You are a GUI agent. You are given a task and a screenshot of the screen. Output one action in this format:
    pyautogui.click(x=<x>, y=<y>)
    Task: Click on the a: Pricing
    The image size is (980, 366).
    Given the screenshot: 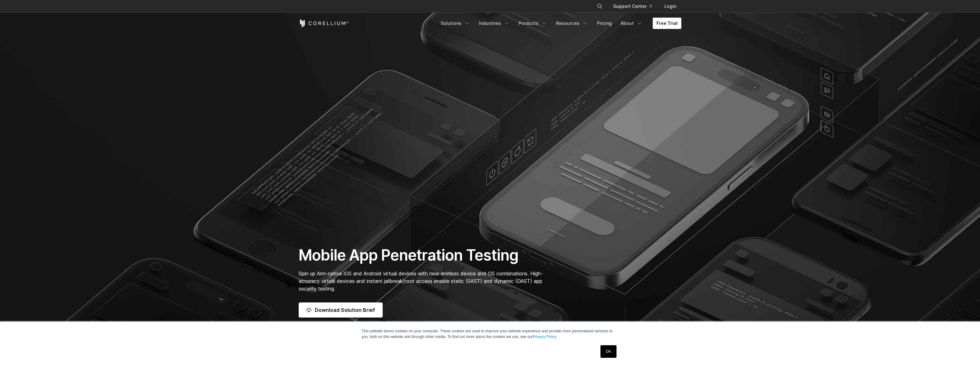 What is the action you would take?
    pyautogui.click(x=604, y=23)
    